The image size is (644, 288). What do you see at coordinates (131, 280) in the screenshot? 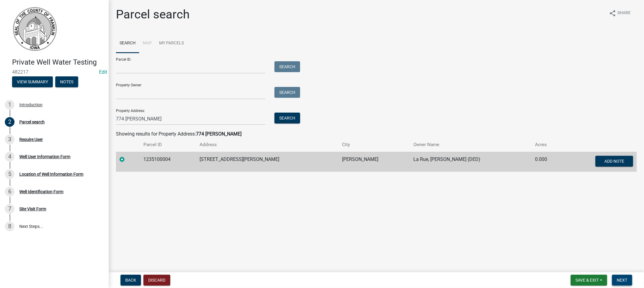
I see `button: Back` at bounding box center [131, 280].